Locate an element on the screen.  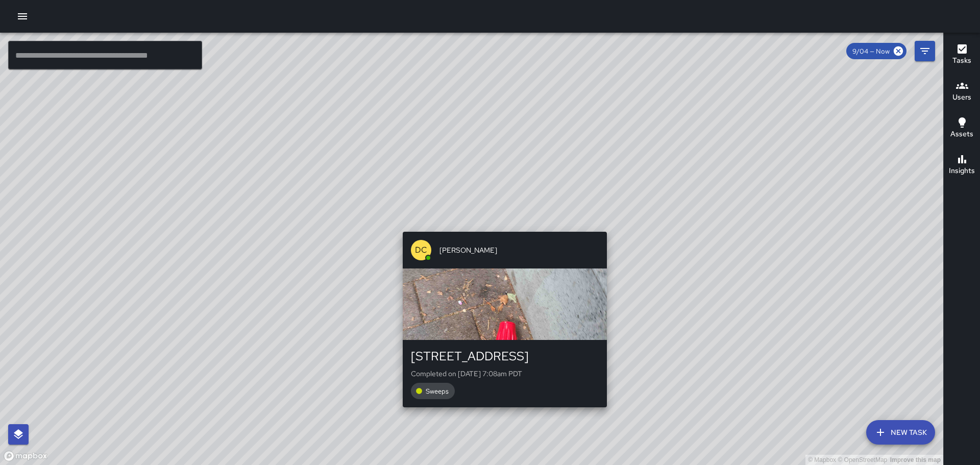
h6: Assets is located at coordinates (962, 134).